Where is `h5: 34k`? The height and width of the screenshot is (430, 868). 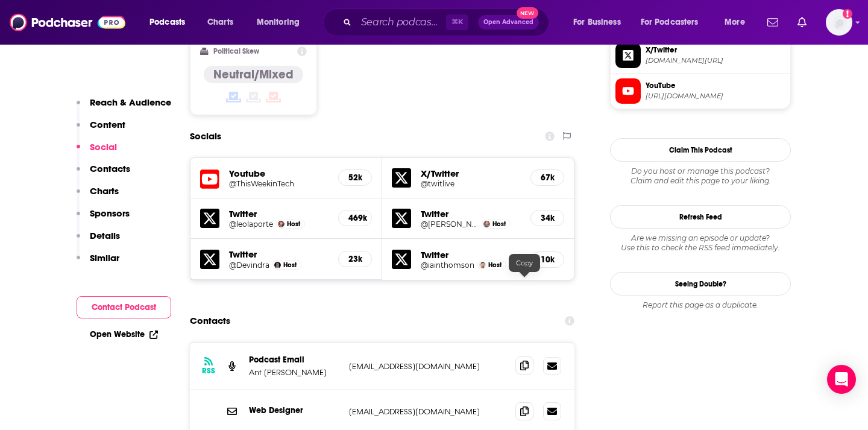
h5: 34k is located at coordinates (547, 217).